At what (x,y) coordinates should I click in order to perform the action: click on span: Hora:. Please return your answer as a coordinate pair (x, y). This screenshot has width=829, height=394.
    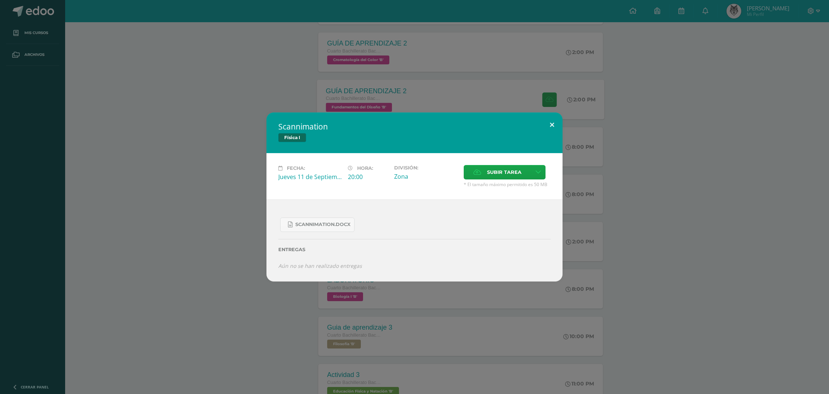
    Looking at the image, I should click on (365, 168).